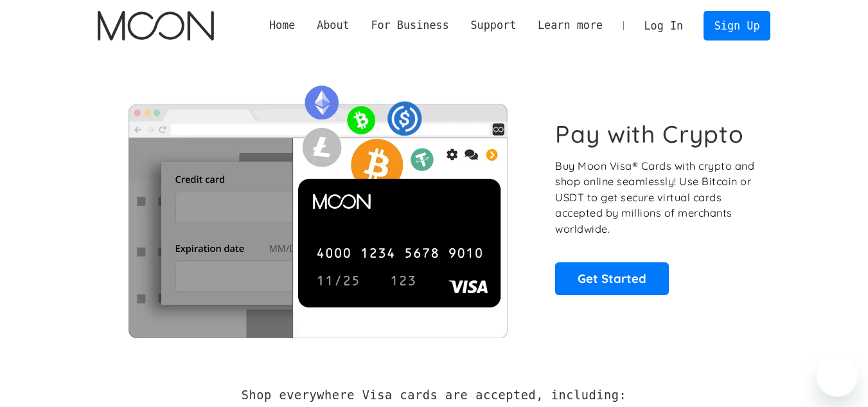  Describe the element at coordinates (611, 278) in the screenshot. I see `a: Get Started` at that location.